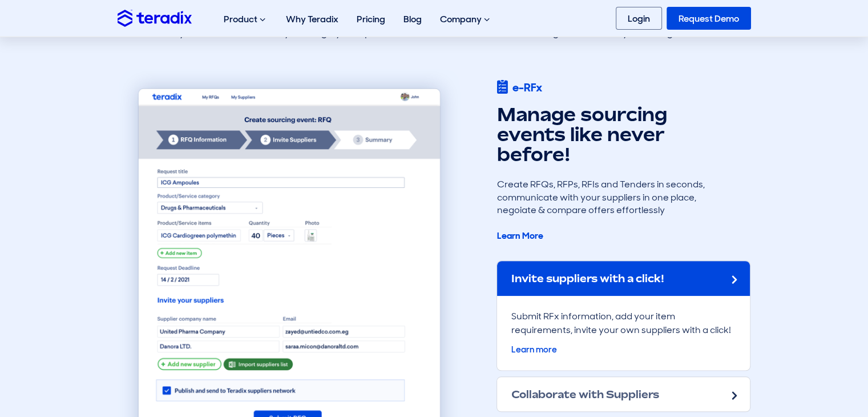  Describe the element at coordinates (534, 349) in the screenshot. I see `a: Learn more` at that location.